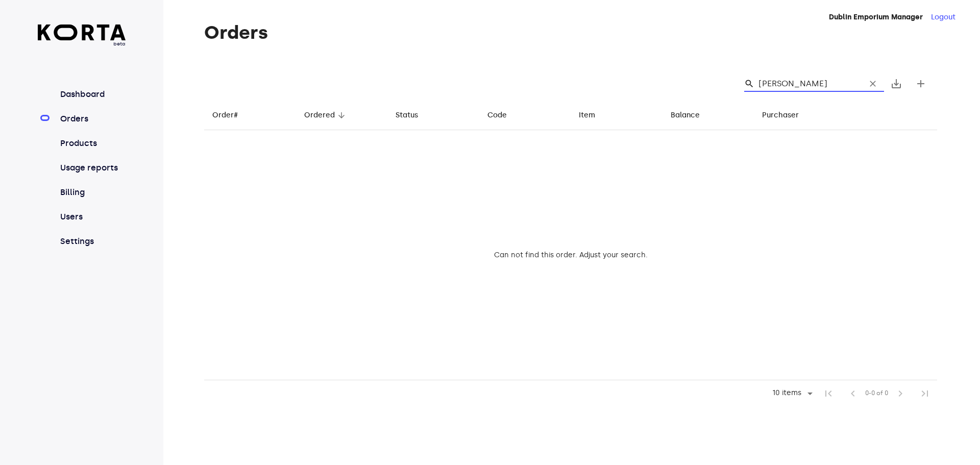  Describe the element at coordinates (570, 33) in the screenshot. I see `h1: Orders` at that location.